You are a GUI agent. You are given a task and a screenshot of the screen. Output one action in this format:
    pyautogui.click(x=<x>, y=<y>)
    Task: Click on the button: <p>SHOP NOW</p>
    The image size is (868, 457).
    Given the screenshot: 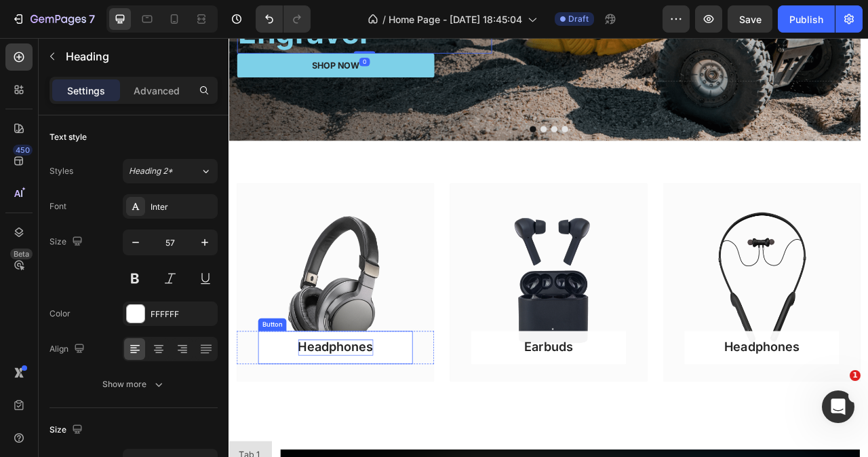 What is the action you would take?
    pyautogui.click(x=135, y=35)
    